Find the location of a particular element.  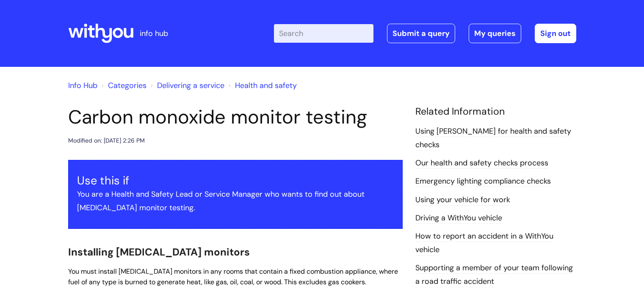

a: Supporting a member of your team following a road traffic accident is located at coordinates (494, 275).